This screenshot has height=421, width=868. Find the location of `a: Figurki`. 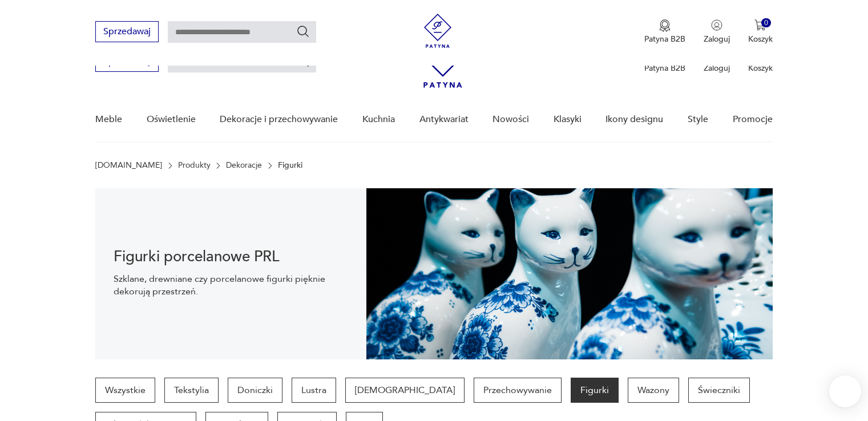

a: Figurki is located at coordinates (595, 390).